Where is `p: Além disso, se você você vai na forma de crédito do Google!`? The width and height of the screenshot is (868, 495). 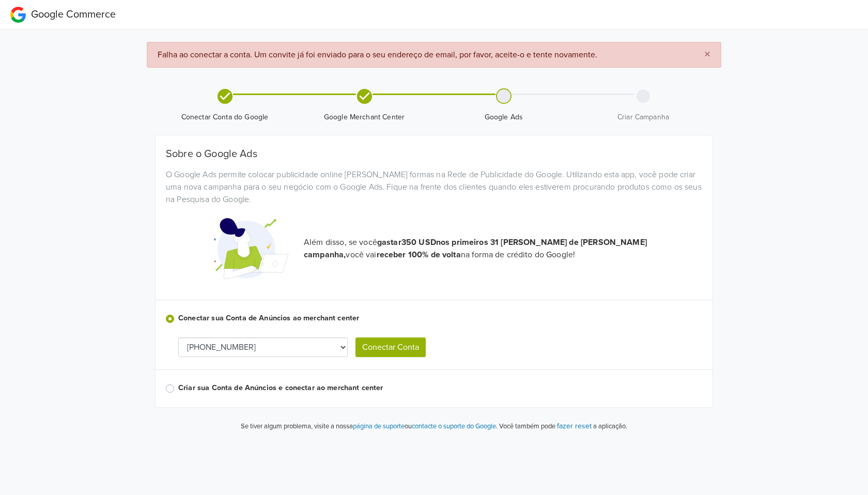
p: Além disso, se você você vai na forma de crédito do Google! is located at coordinates (503, 249).